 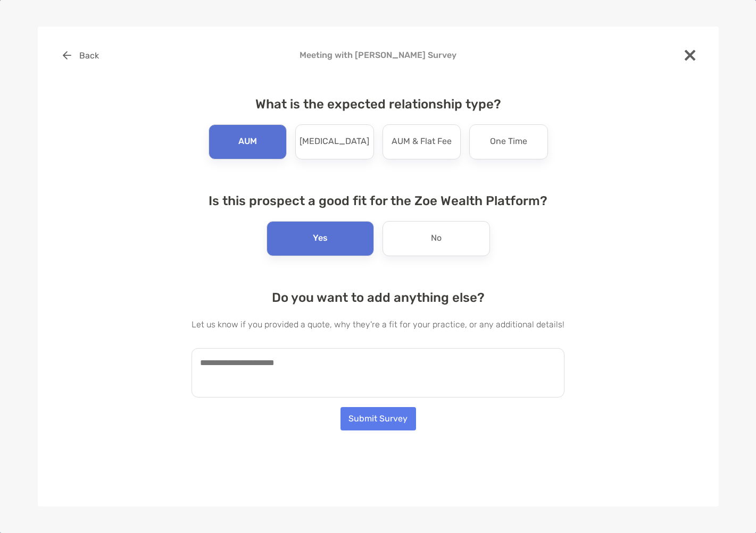 What do you see at coordinates (508, 142) in the screenshot?
I see `p: One Time` at bounding box center [508, 142].